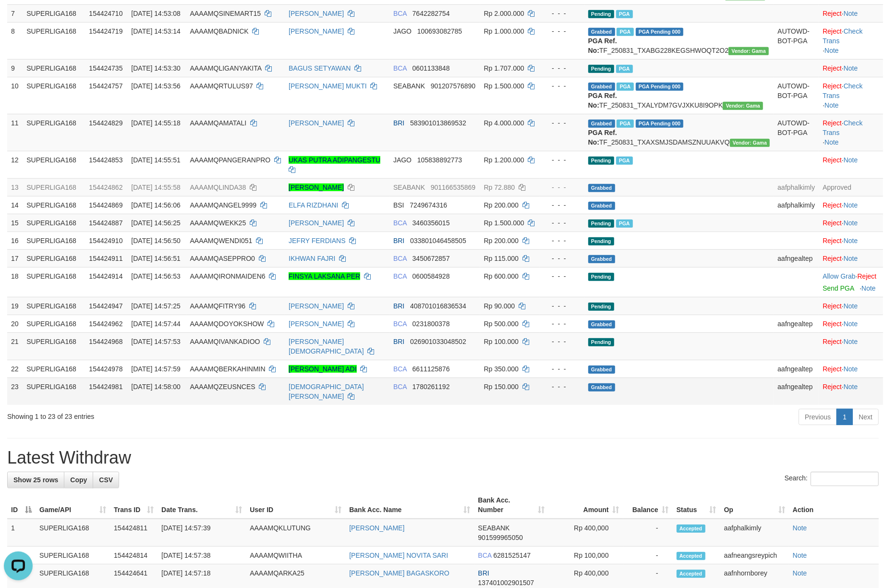 This screenshot has height=588, width=886. What do you see at coordinates (679, 95) in the screenshot?
I see `td: TF_250831_TXALYDM7GVJXKU8I9OPK` at bounding box center [679, 95].